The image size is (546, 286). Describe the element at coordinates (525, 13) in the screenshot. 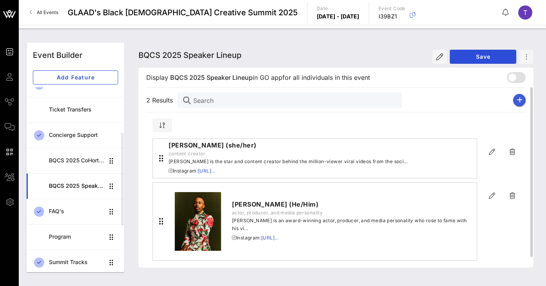

I see `div: T` at that location.